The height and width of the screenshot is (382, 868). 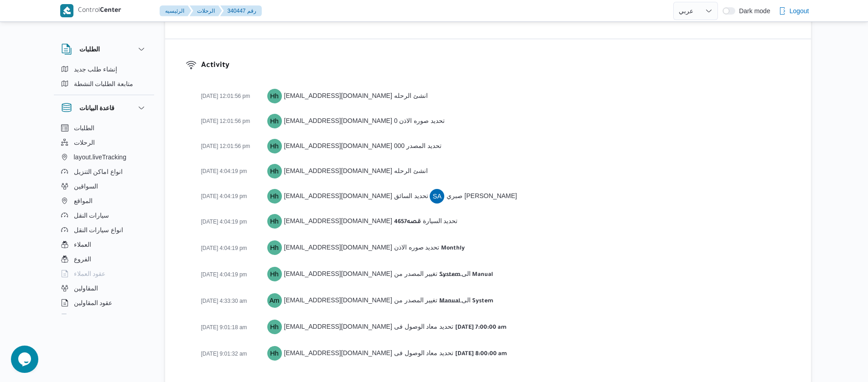 I want to click on div: تحديد السائق, so click(x=392, y=196).